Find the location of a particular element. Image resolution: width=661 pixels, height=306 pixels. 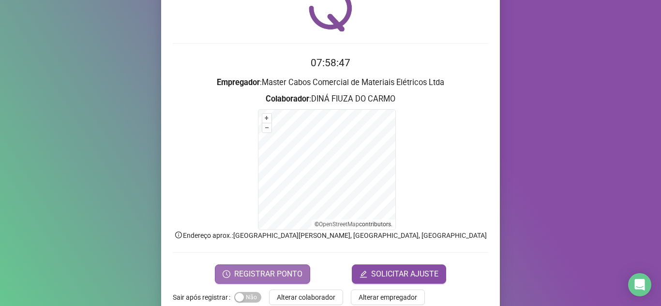

button: Alterar empregador is located at coordinates (387, 298).